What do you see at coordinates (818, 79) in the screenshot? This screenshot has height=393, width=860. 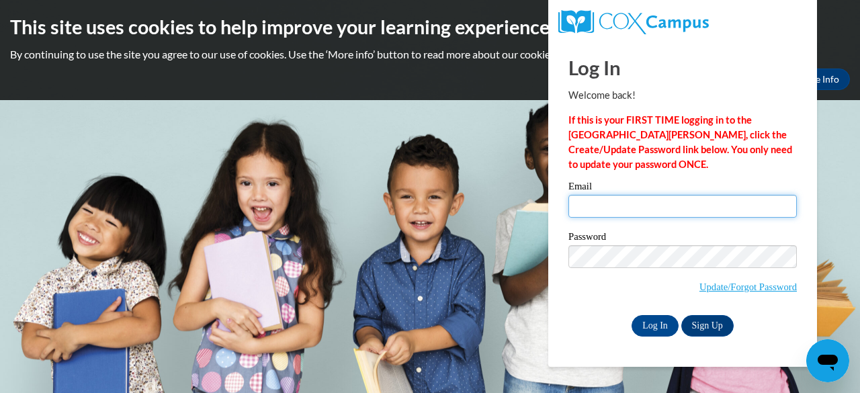 I see `a: More Info` at bounding box center [818, 79].